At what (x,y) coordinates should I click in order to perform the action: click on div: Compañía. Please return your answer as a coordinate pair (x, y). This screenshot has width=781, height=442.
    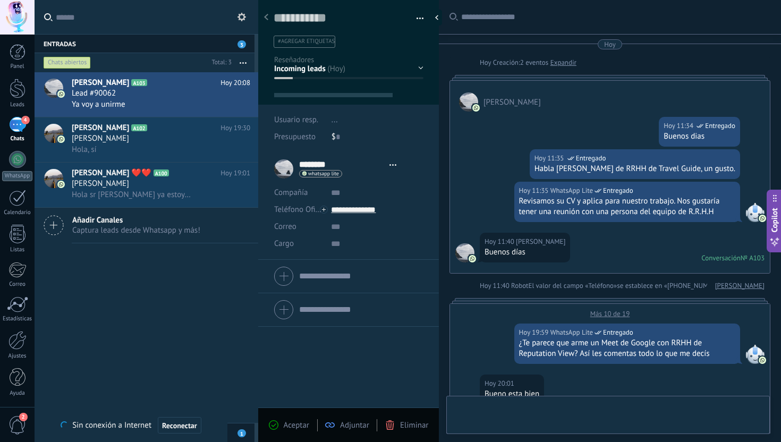
    Looking at the image, I should click on (299, 193).